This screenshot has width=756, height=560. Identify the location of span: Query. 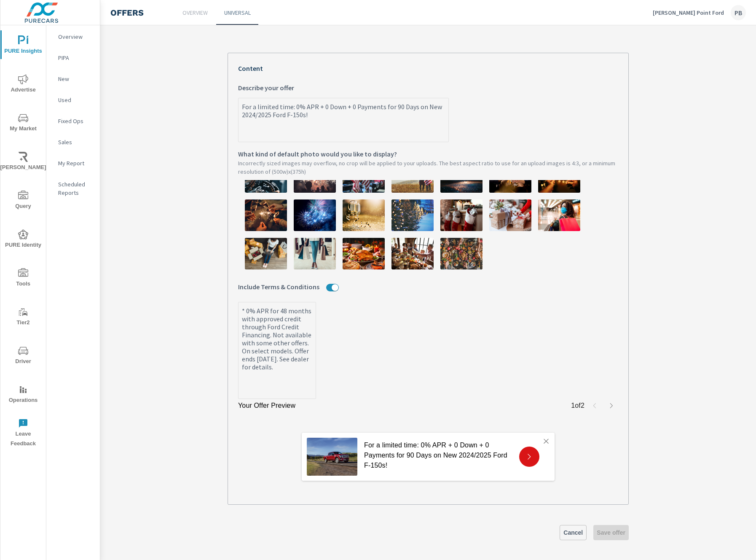
(24, 201).